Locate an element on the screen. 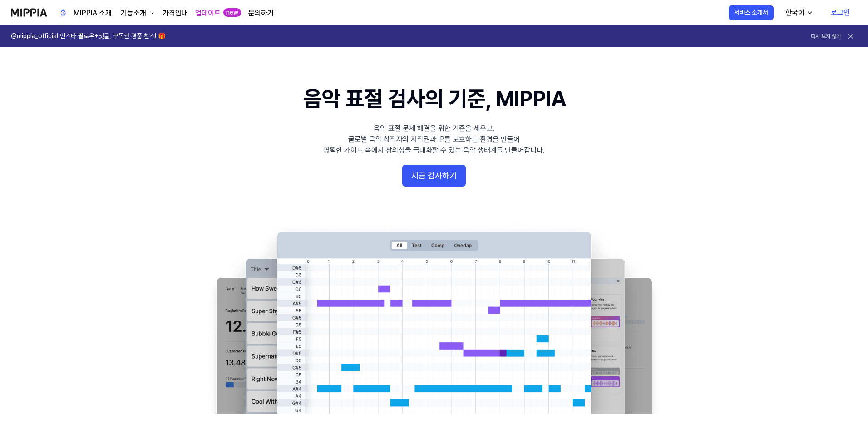  a: 서비스 소개서 is located at coordinates (751, 13).